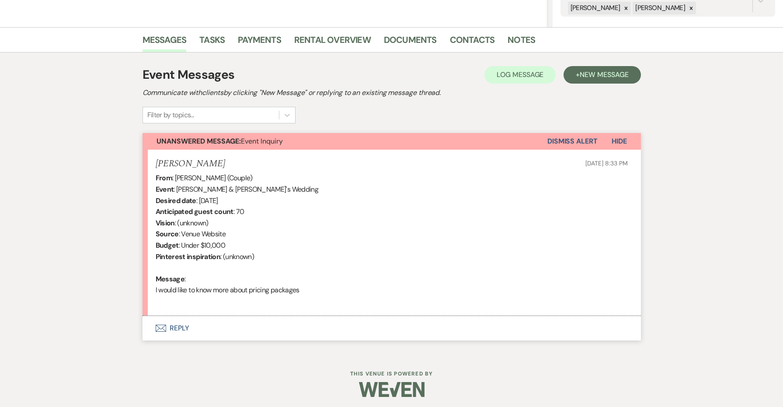 Image resolution: width=783 pixels, height=407 pixels. What do you see at coordinates (165, 189) in the screenshot?
I see `b: Event` at bounding box center [165, 189].